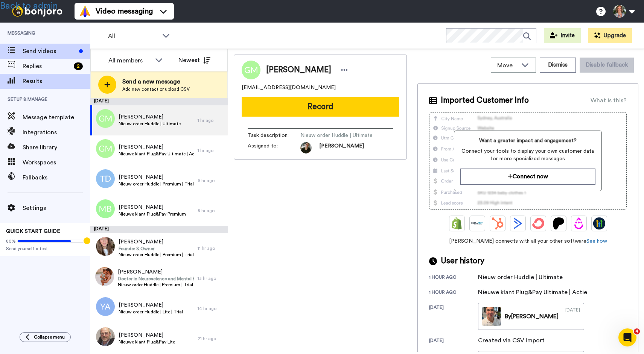  I want to click on img: ya.png, so click(105, 307).